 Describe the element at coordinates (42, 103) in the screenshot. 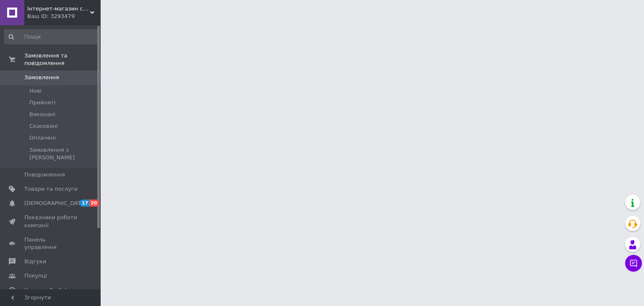

I see `span: Прийняті` at that location.